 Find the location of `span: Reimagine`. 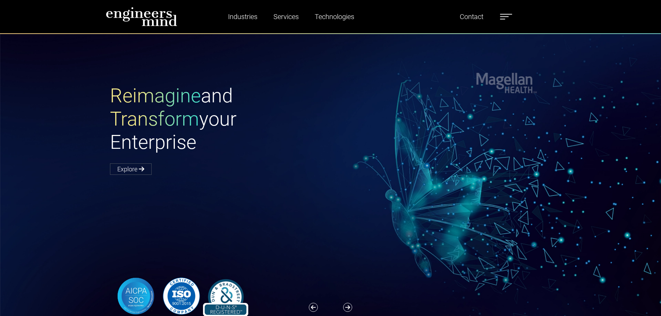

span: Reimagine is located at coordinates (155, 96).